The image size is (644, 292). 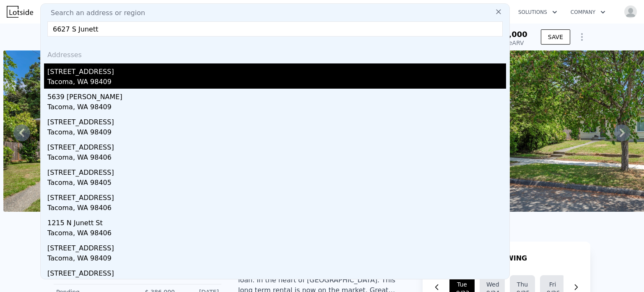 I want to click on img: Sale: 149634972 Parcel: 100625257, so click(x=124, y=131).